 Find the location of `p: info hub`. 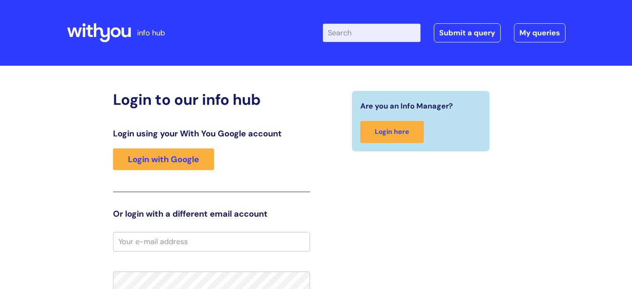

p: info hub is located at coordinates (151, 33).